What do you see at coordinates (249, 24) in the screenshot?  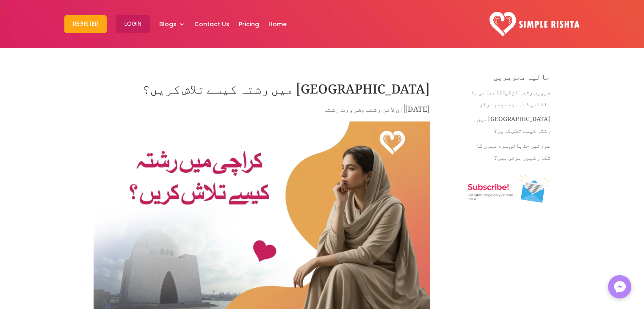 I see `a: Pricing` at bounding box center [249, 24].